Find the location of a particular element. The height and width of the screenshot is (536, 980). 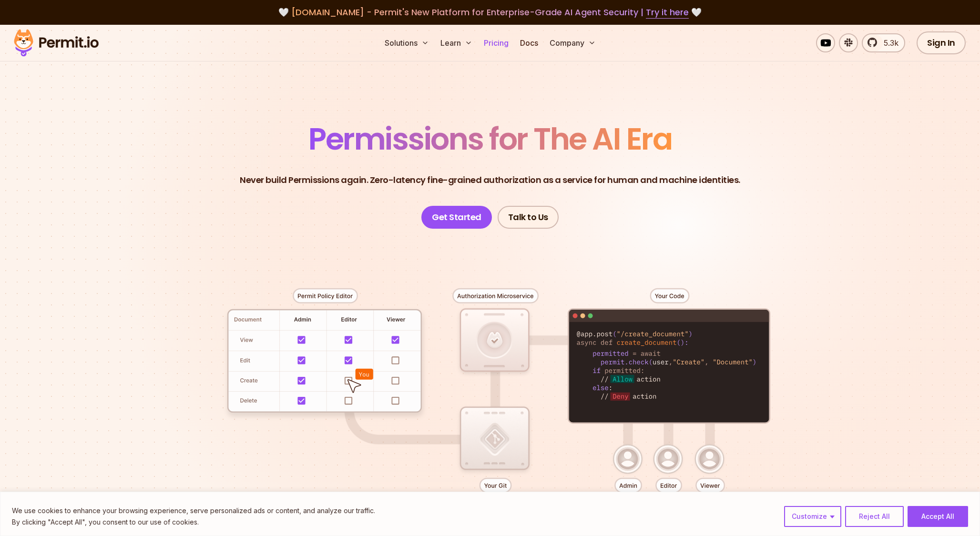

a: Pricing is located at coordinates (496, 43).